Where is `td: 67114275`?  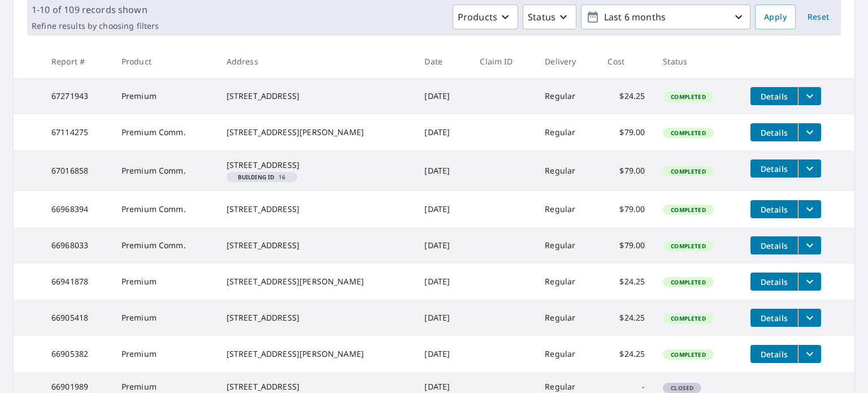
td: 67114275 is located at coordinates (77, 132).